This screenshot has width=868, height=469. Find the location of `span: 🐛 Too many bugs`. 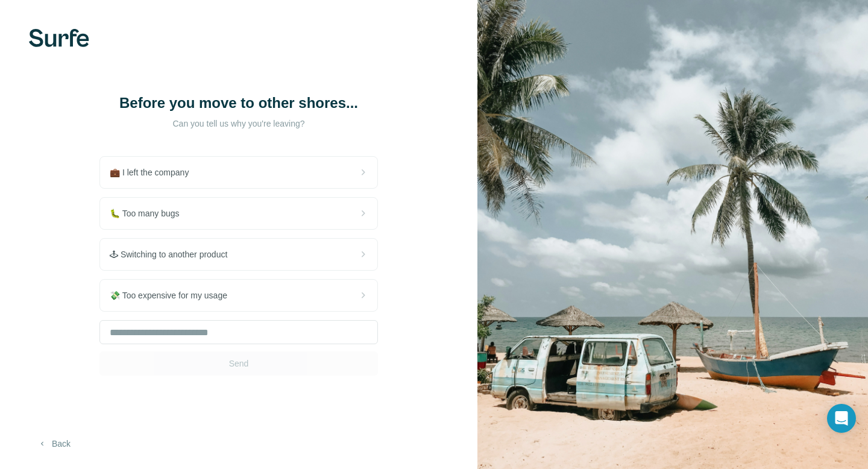

span: 🐛 Too many bugs is located at coordinates (149, 213).